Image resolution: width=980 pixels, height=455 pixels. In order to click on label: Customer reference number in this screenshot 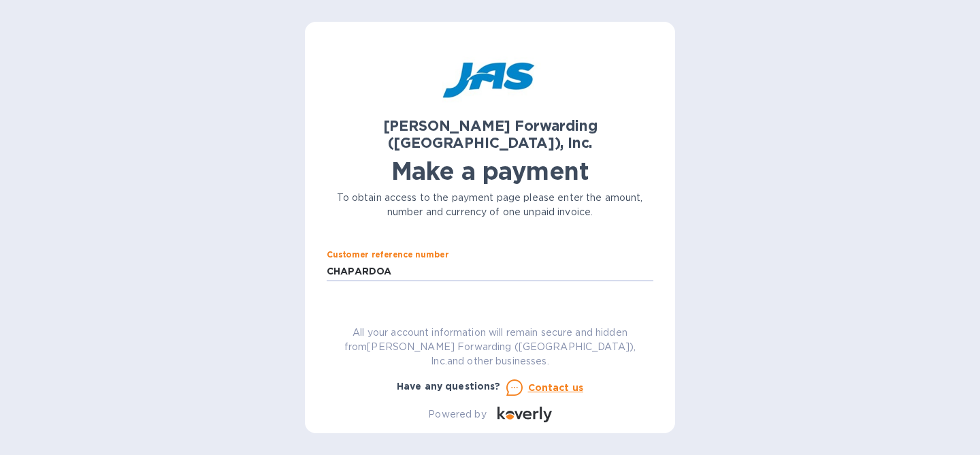, I will do `click(387, 255)`.